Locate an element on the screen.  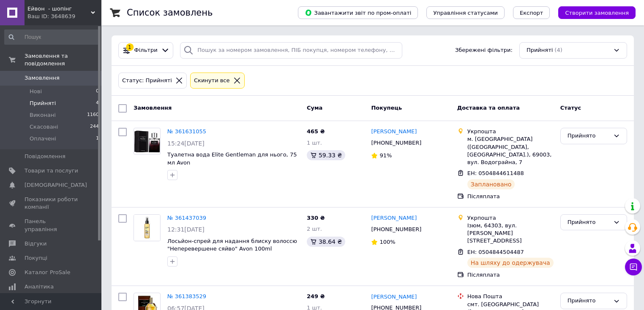
span: Покупці is located at coordinates (36, 258).